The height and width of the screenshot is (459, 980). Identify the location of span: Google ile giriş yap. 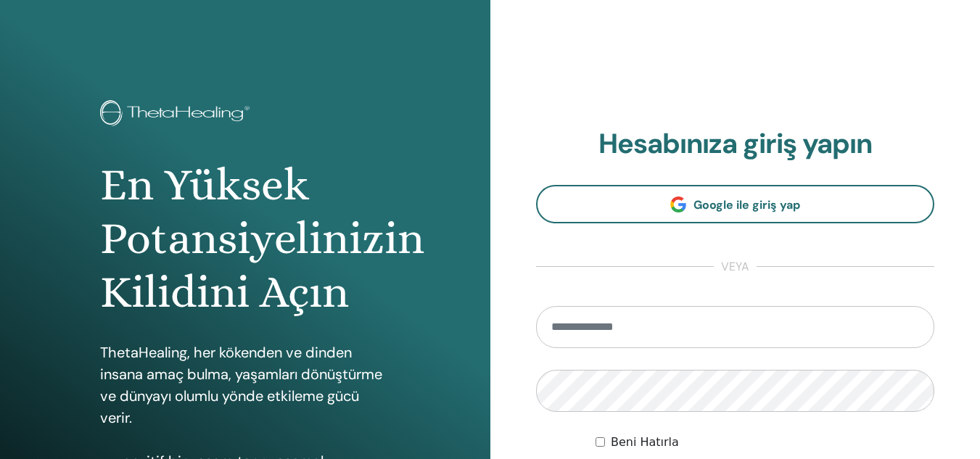
(746, 205).